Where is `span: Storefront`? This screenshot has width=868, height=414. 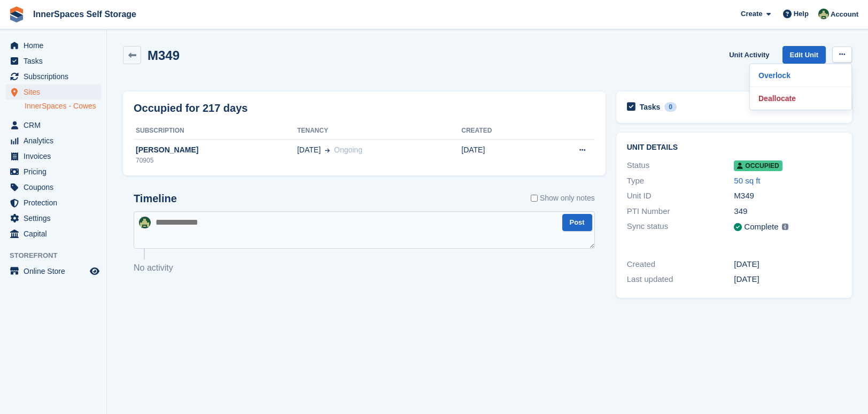
span: Storefront is located at coordinates (58, 256).